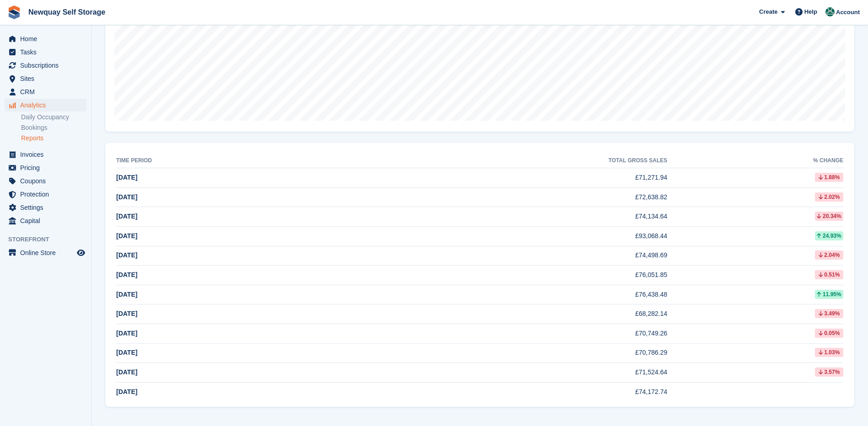 Image resolution: width=868 pixels, height=426 pixels. Describe the element at coordinates (496, 197) in the screenshot. I see `td: £72,638.82` at that location.